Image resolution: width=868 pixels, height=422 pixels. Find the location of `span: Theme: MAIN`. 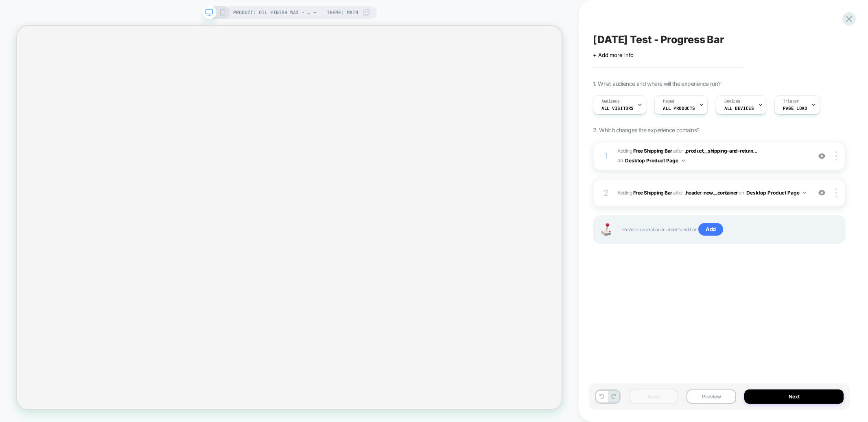

span: Theme: MAIN is located at coordinates (342, 12).